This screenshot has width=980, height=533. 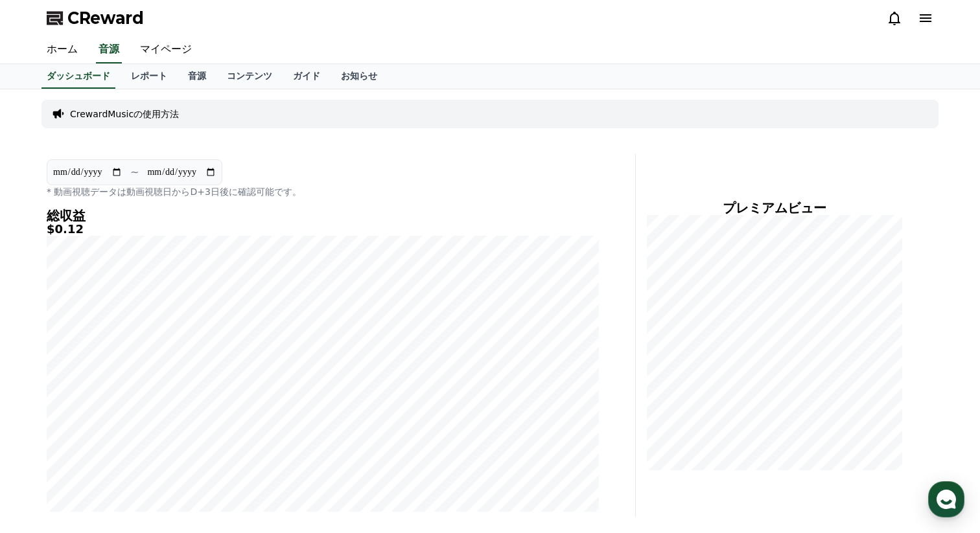 I want to click on h4: 総収益, so click(x=323, y=215).